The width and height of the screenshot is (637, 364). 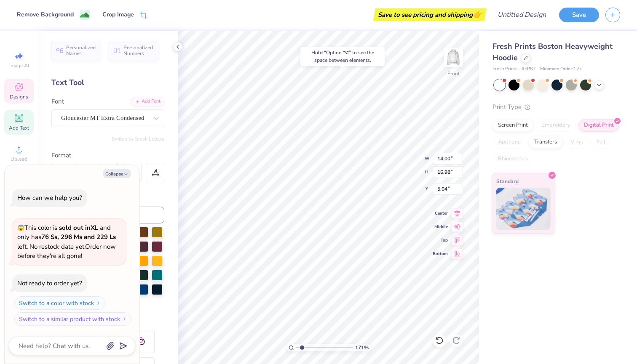 I want to click on div: Format, so click(x=108, y=155).